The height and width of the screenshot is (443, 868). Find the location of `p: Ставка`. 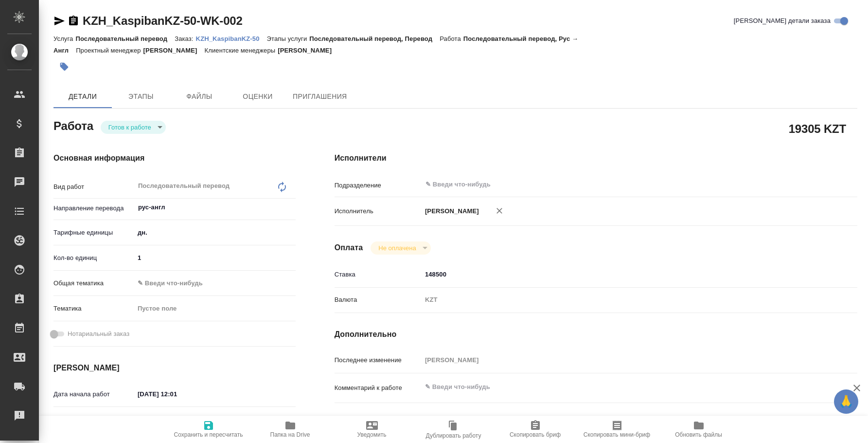

p: Ставка is located at coordinates (378, 275).